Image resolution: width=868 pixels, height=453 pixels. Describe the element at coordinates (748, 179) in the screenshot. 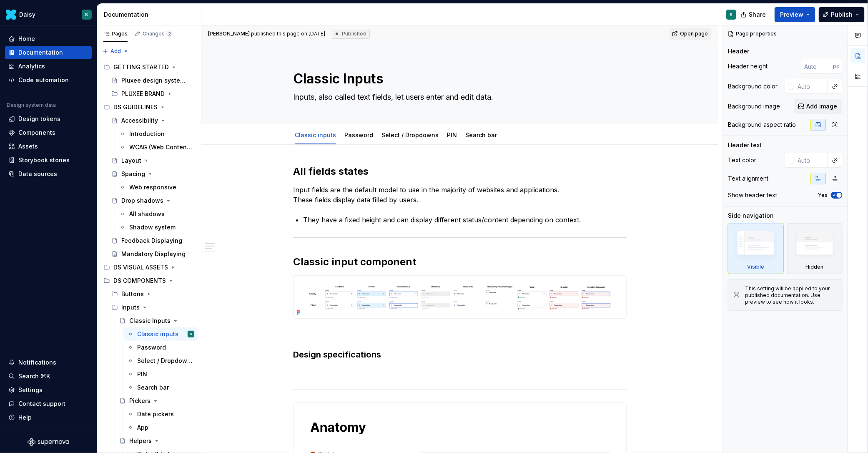

I see `div: Text alignment` at that location.